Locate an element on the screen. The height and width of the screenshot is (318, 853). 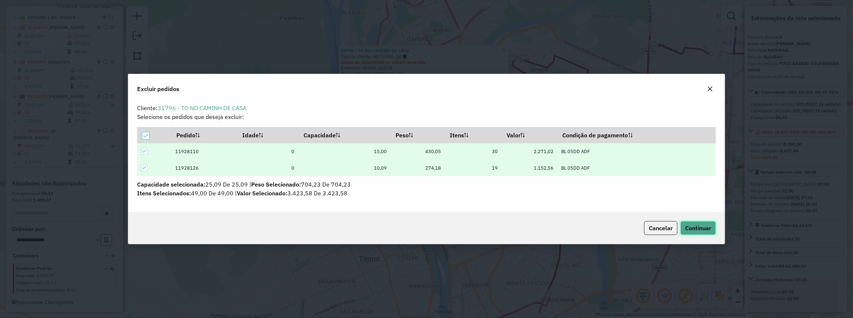
span: Cancelar is located at coordinates (661, 228).